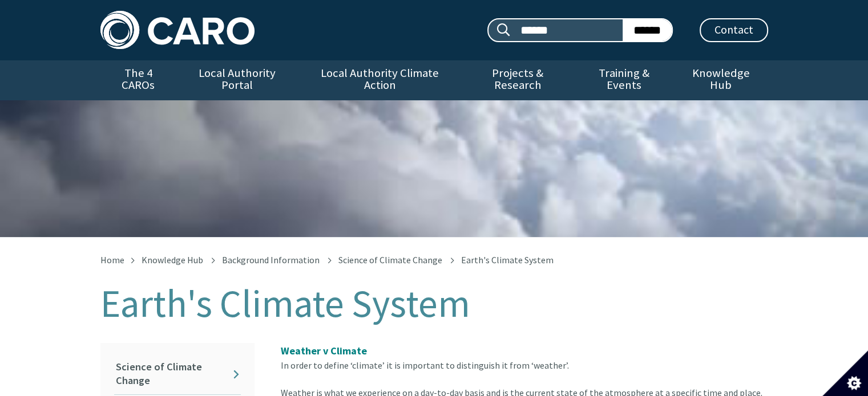 This screenshot has height=396, width=868. I want to click on a: Contact, so click(734, 30).